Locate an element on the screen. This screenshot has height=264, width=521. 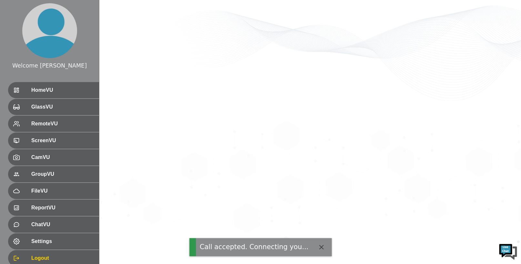
span: HomeVU is located at coordinates (63, 90).